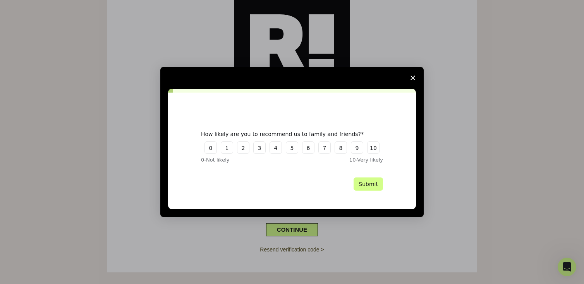  Describe the element at coordinates (341, 148) in the screenshot. I see `button: 8` at that location.